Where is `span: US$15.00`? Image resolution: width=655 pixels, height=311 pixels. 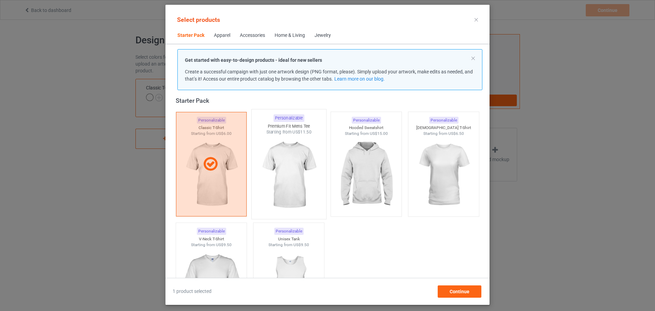 span: US$15.00 is located at coordinates (379, 133).